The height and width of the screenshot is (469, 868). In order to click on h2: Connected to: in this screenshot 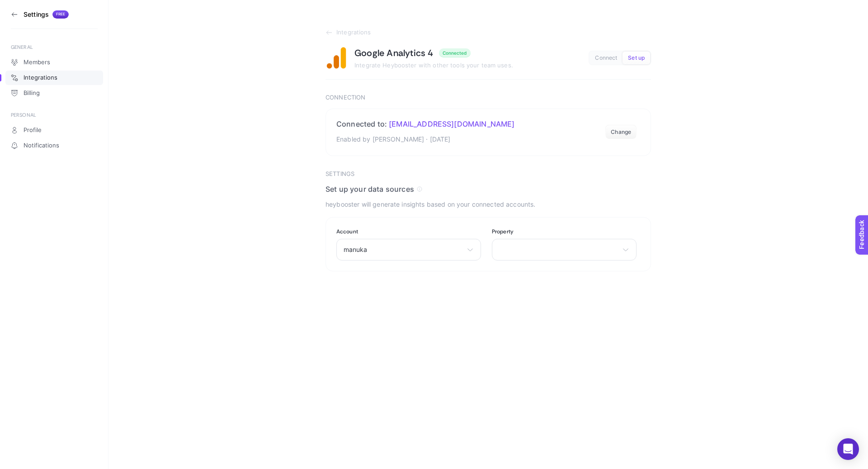, I will do `click(425, 124)`.